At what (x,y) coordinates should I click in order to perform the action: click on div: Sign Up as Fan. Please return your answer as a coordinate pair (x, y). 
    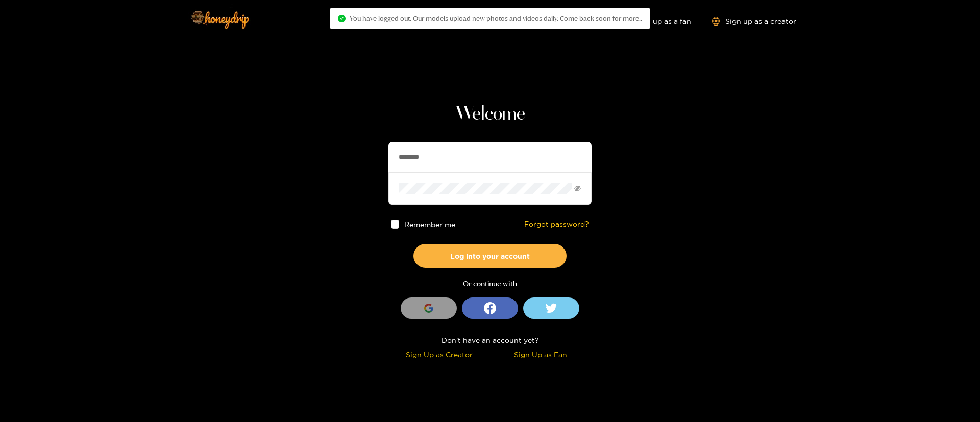
    Looking at the image, I should click on (541, 354).